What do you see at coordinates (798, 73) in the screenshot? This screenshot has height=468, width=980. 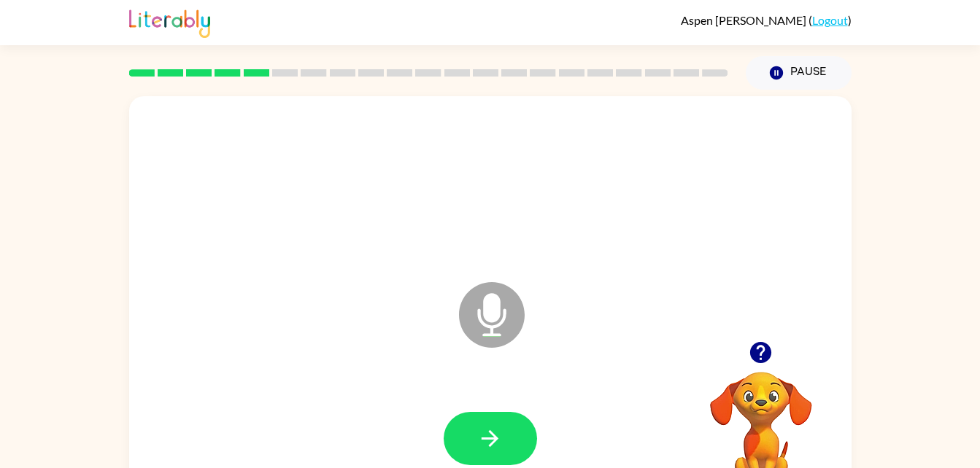 I see `button: Pause` at bounding box center [798, 73].